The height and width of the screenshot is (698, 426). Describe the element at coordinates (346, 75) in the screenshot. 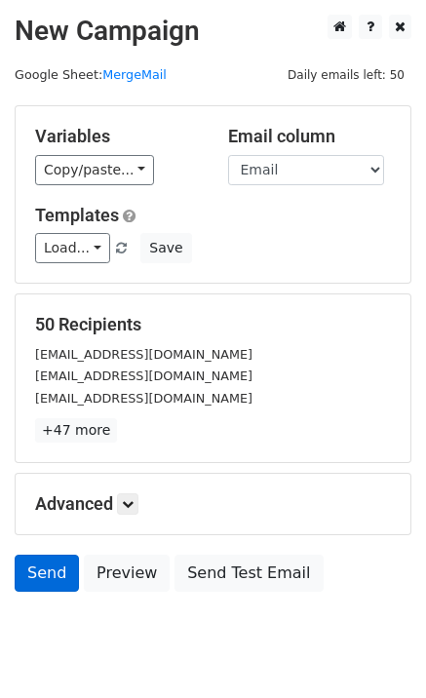

I see `span: Daily emails left: 50` at that location.